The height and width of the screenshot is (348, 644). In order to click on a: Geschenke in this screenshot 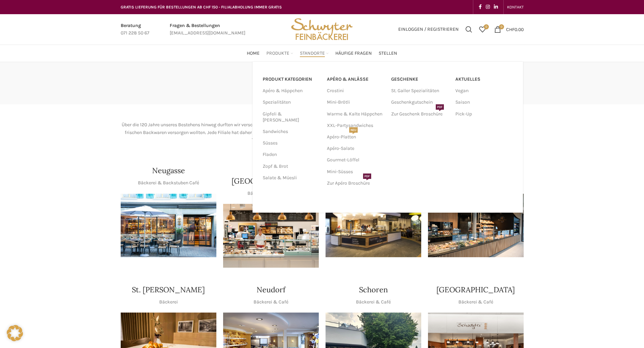, I will do `click(420, 79)`.